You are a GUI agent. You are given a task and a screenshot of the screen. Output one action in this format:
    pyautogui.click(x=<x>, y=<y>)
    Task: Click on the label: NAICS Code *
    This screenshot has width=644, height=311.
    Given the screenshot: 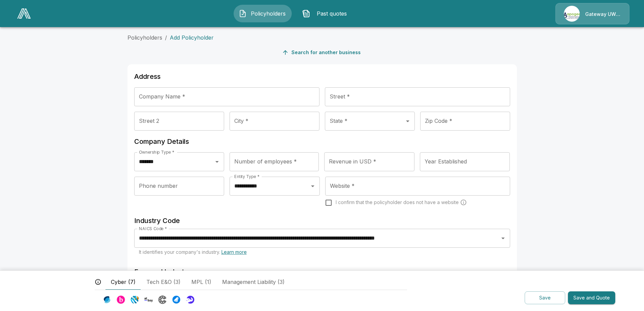 What is the action you would take?
    pyautogui.click(x=153, y=228)
    